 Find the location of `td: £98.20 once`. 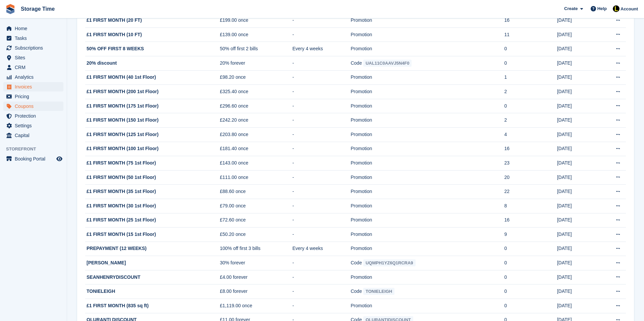

td: £98.20 once is located at coordinates (256, 78).